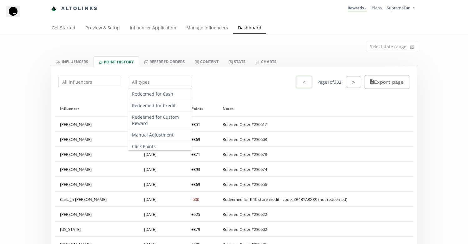 The height and width of the screenshot is (244, 468). I want to click on a: CHARTS, so click(266, 62).